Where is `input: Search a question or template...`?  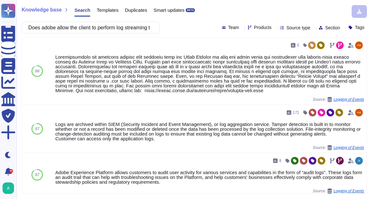 input: Search a question or template... is located at coordinates (89, 27).